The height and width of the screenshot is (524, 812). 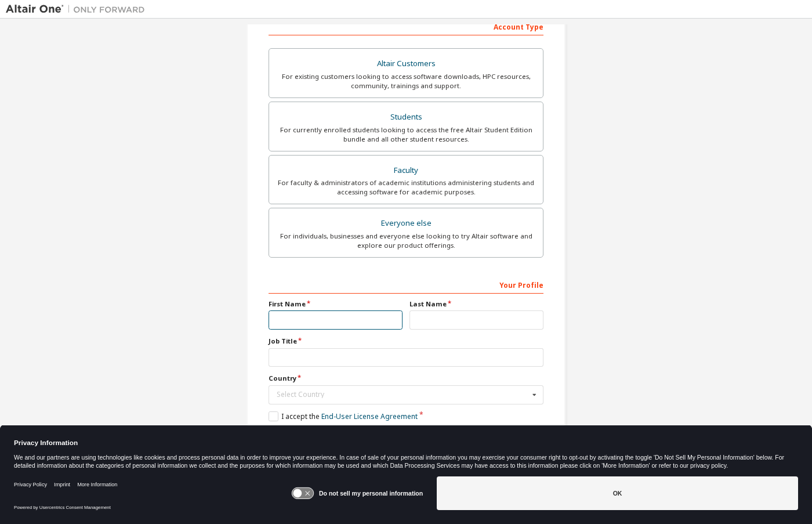 What do you see at coordinates (406, 135) in the screenshot?
I see `div: For currently enrolled students looking to access the free Altair Student Edition bundle and all ...` at bounding box center [406, 135].